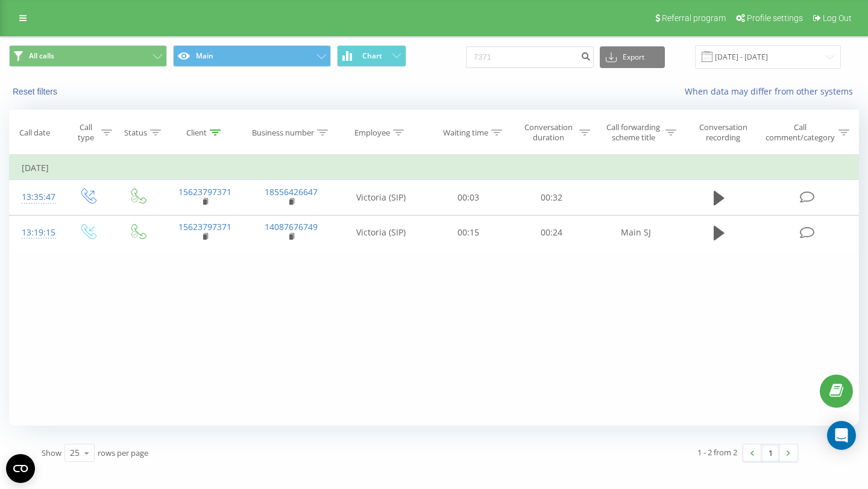 Image resolution: width=868 pixels, height=489 pixels. I want to click on div: Employee, so click(372, 133).